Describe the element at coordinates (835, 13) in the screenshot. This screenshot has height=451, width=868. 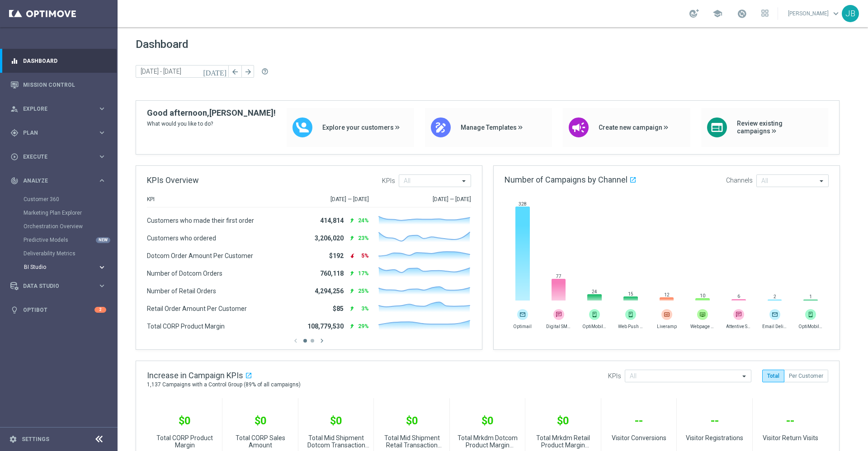
I see `span: keyboard_arrow_down` at that location.